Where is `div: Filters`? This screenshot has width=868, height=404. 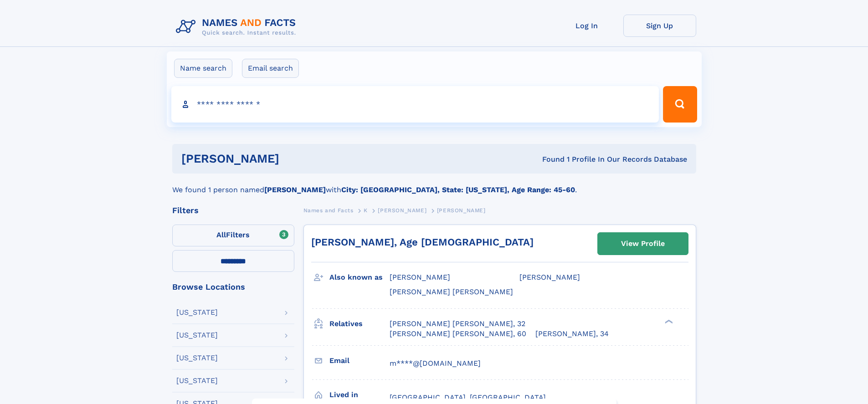 div: Filters is located at coordinates (233, 210).